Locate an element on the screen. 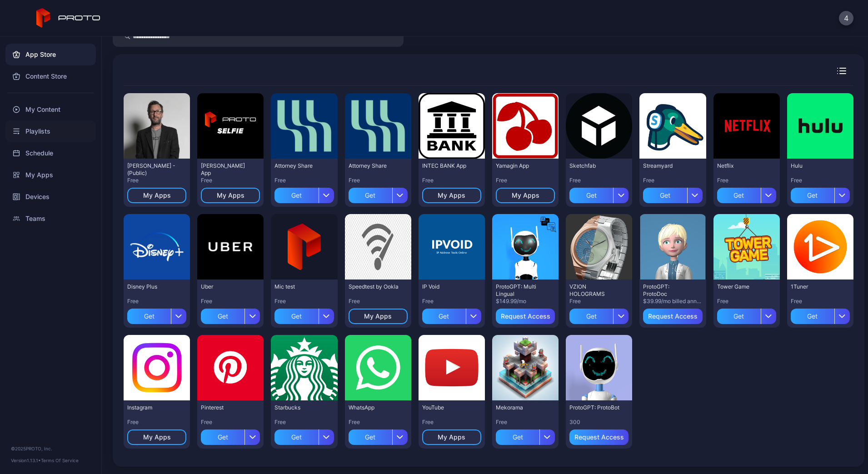 The height and width of the screenshot is (474, 868). div: Teams is located at coordinates (50, 219).